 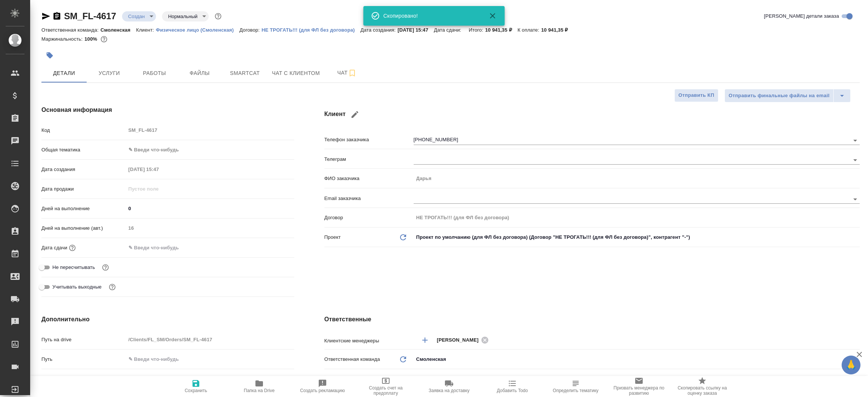 I want to click on h4: Основная информация, so click(x=167, y=110).